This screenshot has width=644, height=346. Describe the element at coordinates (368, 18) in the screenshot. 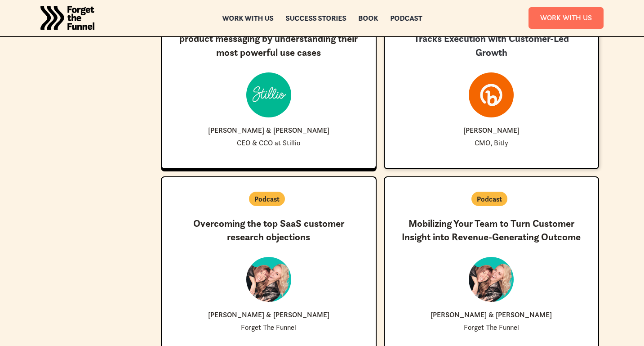

I see `a: Book` at that location.